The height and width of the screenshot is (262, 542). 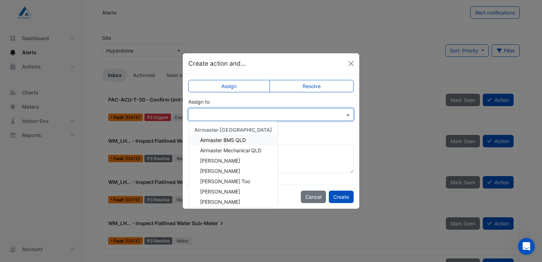 I want to click on button: Create, so click(x=341, y=196).